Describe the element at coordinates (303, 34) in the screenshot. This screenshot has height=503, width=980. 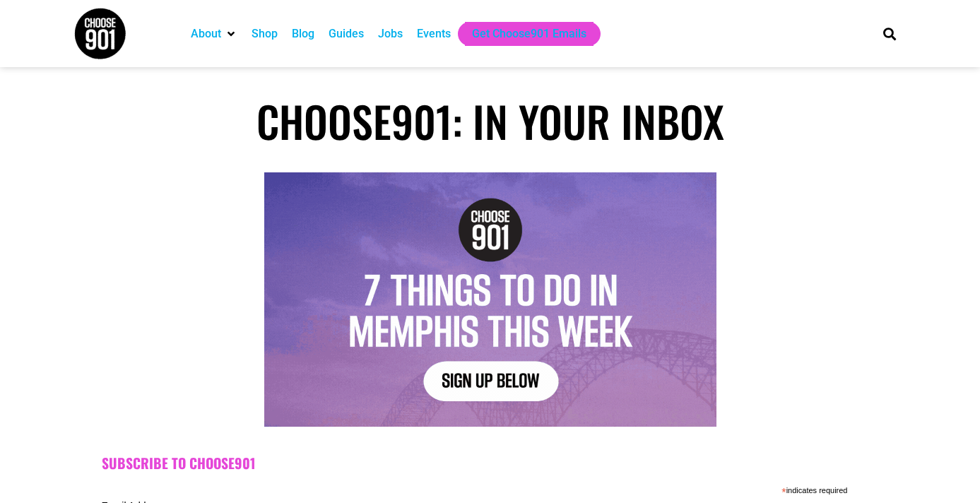
I see `a: Blog` at that location.